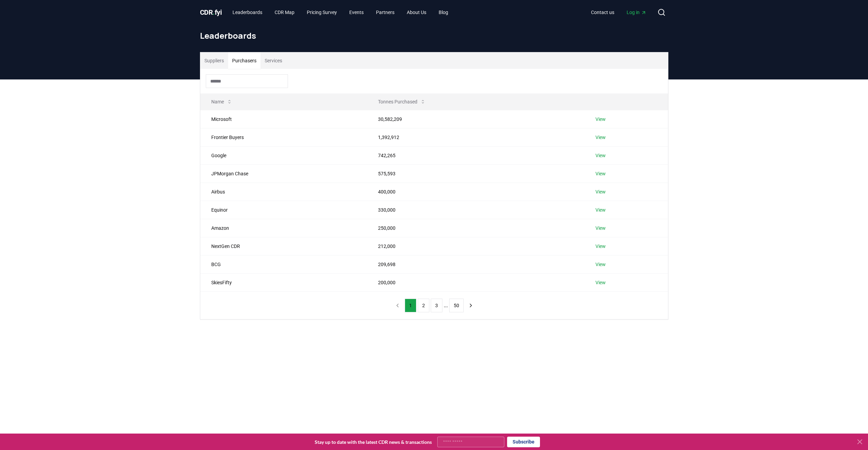 The image size is (868, 450). I want to click on td: Equinor, so click(284, 209).